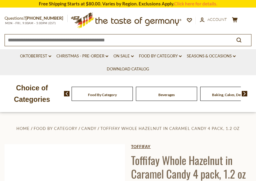 The width and height of the screenshot is (256, 181). I want to click on span: Account, so click(217, 19).